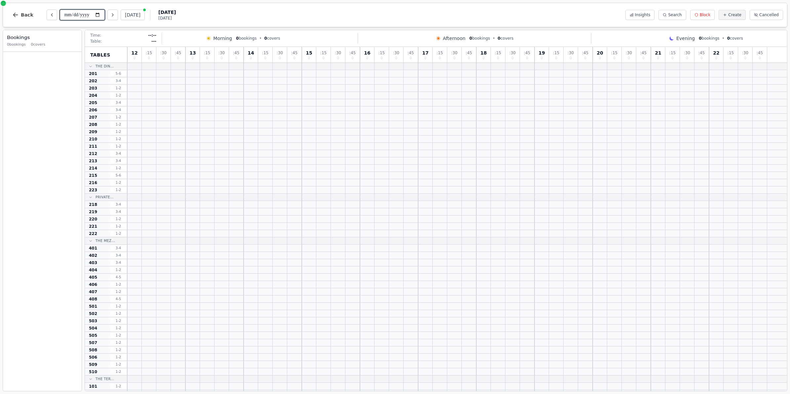 This screenshot has width=790, height=394. Describe the element at coordinates (732, 15) in the screenshot. I see `button: Create` at that location.